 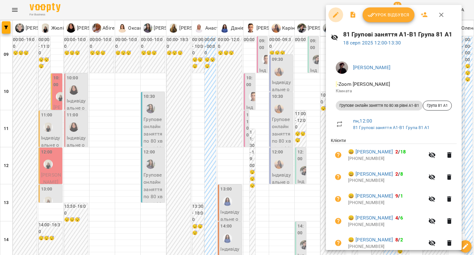 What do you see at coordinates (437, 106) in the screenshot?
I see `div: Група 81 A1` at bounding box center [437, 106].